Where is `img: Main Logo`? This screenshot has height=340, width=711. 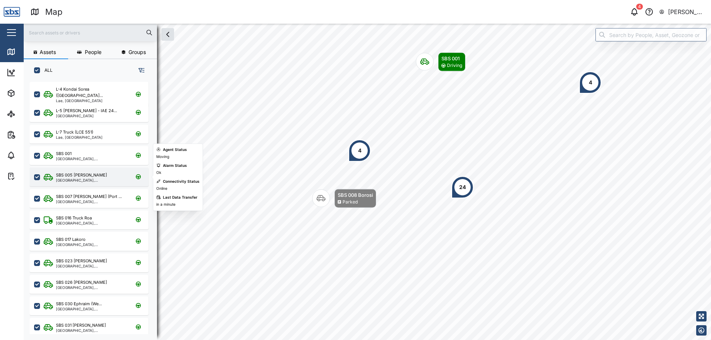
img: Main Logo is located at coordinates (12, 12).